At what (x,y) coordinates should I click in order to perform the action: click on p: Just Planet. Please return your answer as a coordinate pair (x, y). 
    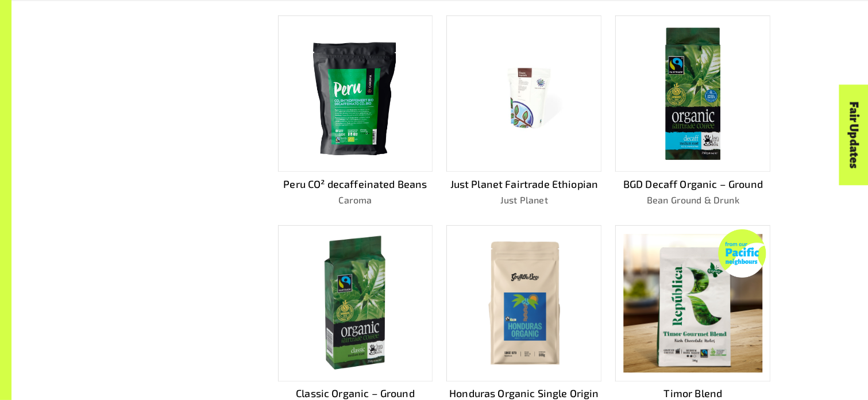
    Looking at the image, I should click on (524, 200).